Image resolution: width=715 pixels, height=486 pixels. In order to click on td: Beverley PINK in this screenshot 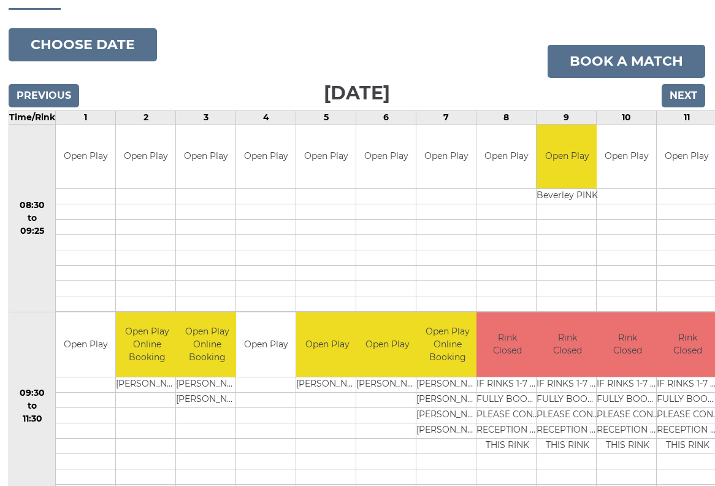, I will do `click(567, 196)`.